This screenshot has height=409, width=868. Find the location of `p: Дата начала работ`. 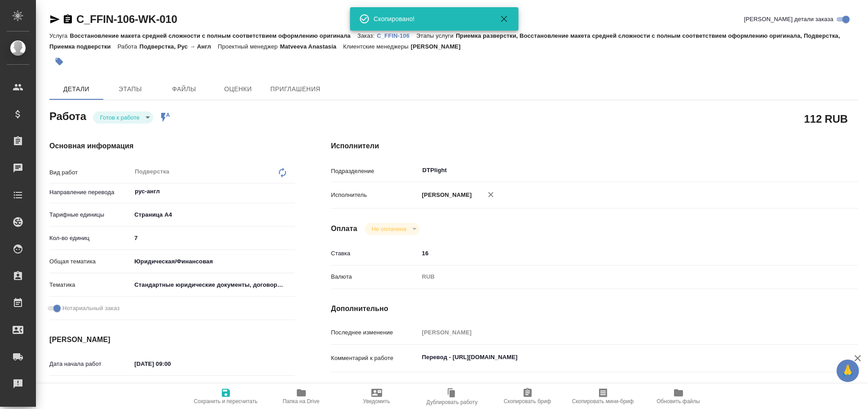

p: Дата начала работ is located at coordinates (90, 364).